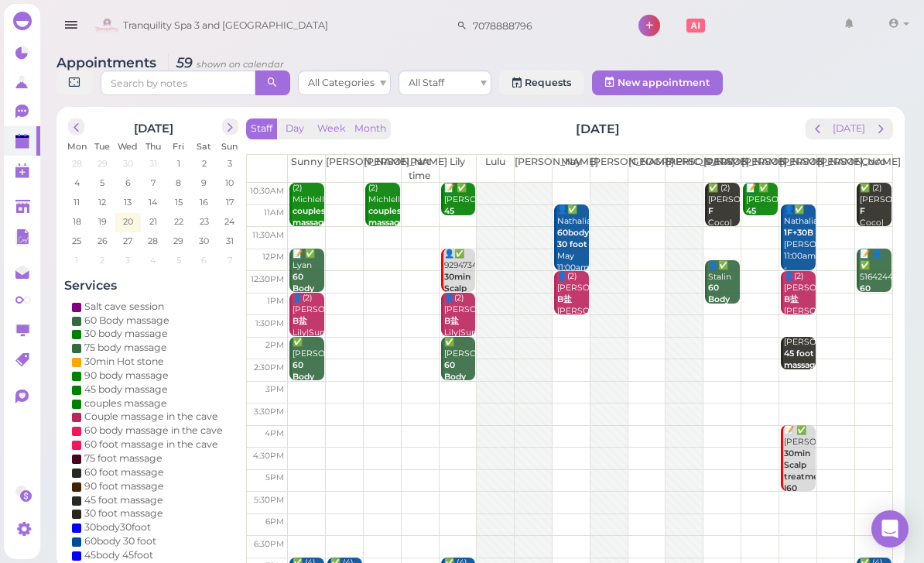 This screenshot has width=924, height=563. What do you see at coordinates (124, 307) in the screenshot?
I see `div: Salt cave session` at bounding box center [124, 307].